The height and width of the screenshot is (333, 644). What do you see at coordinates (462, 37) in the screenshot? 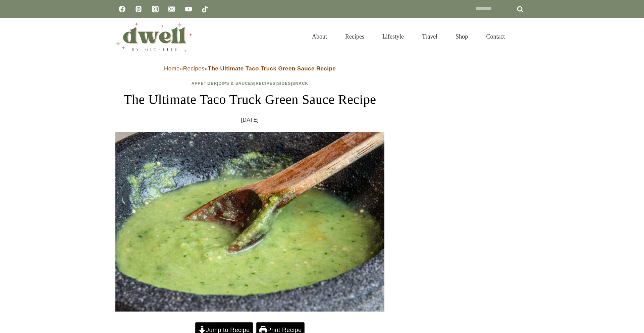
I see `a: Shop` at bounding box center [462, 37].